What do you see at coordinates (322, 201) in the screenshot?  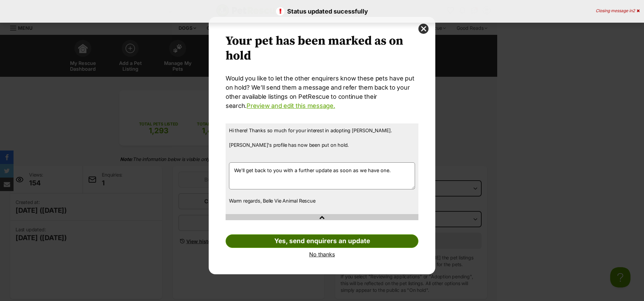 I see `p: Warm regards, Belle Vie Animal Rescue` at bounding box center [322, 201].